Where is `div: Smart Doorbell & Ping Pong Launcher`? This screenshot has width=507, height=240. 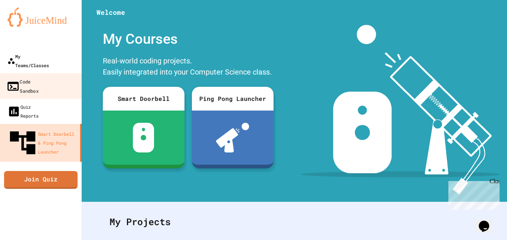
div: Smart Doorbell & Ping Pong Launcher is located at coordinates (42, 143).